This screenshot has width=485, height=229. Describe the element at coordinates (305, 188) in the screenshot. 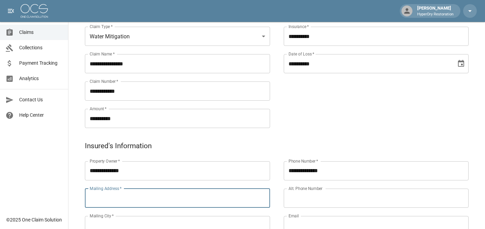

I see `label: Alt. Phone Number` at that location.